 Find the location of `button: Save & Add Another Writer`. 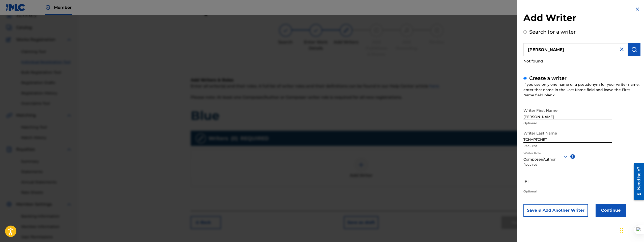

button: Save & Add Another Writer is located at coordinates (555, 210).